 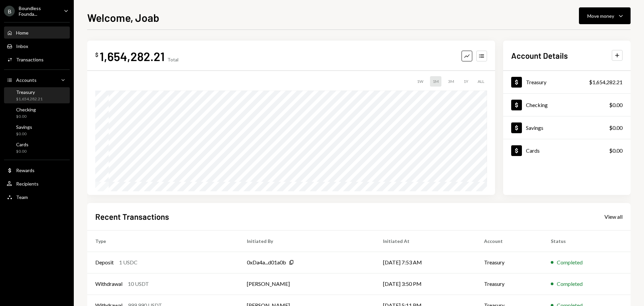 I want to click on div: 10 USDT, so click(x=138, y=284).